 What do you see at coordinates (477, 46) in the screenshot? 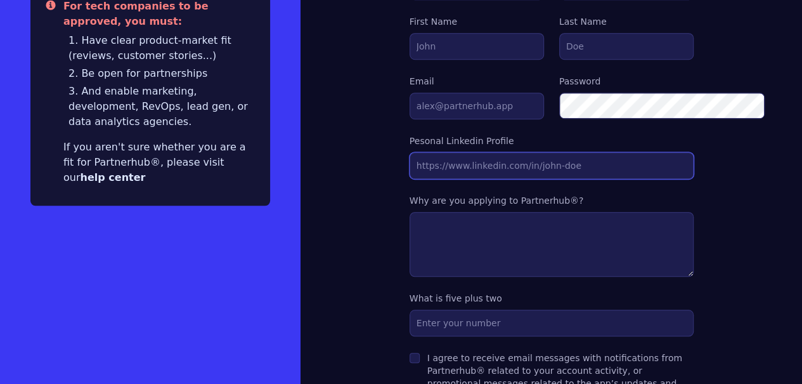
I see `input: John` at bounding box center [477, 46].